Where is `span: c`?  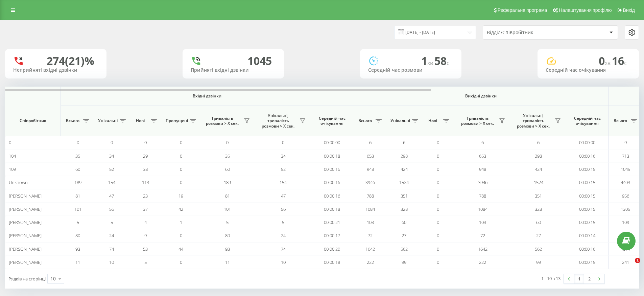
span: c is located at coordinates (448, 62).